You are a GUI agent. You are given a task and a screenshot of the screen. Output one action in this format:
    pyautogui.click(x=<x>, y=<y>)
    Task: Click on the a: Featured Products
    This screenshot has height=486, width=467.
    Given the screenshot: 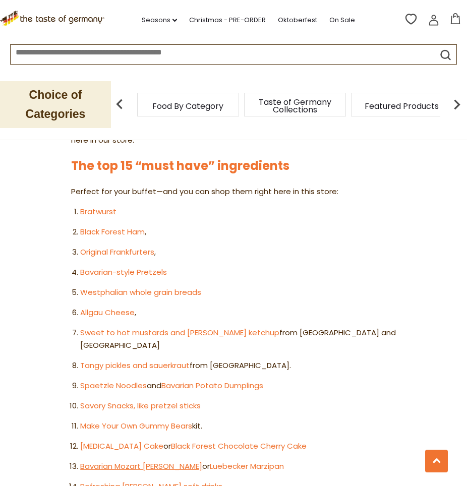 What is the action you would take?
    pyautogui.click(x=402, y=106)
    